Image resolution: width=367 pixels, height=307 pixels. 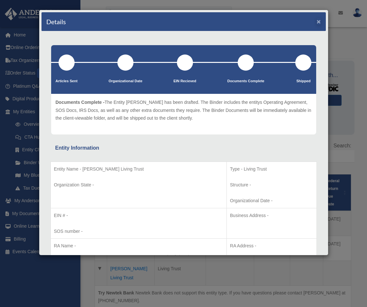 What do you see at coordinates (139, 231) in the screenshot?
I see `p: SOS number -` at bounding box center [139, 231].